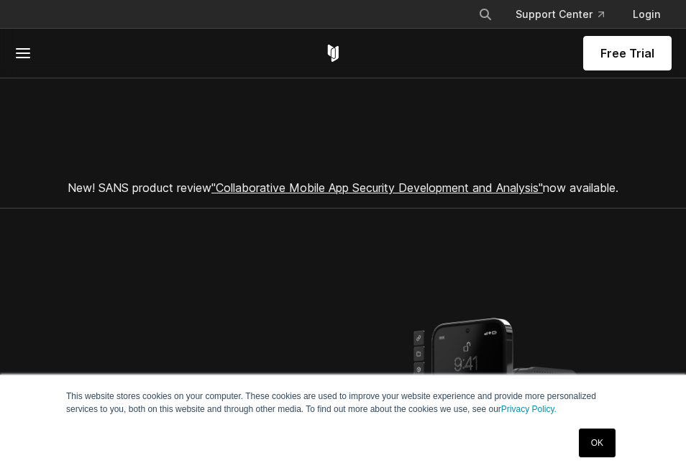 This screenshot has height=476, width=686. I want to click on button: Search, so click(485, 14).